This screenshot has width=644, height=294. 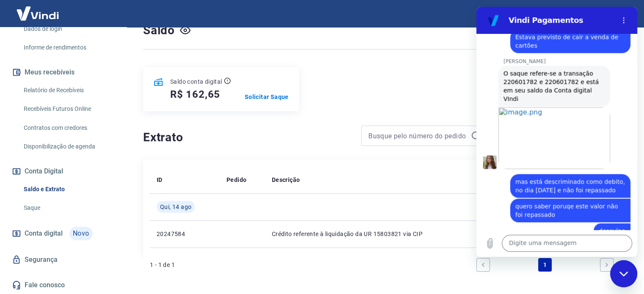 I want to click on p: Descrição, so click(x=286, y=180).